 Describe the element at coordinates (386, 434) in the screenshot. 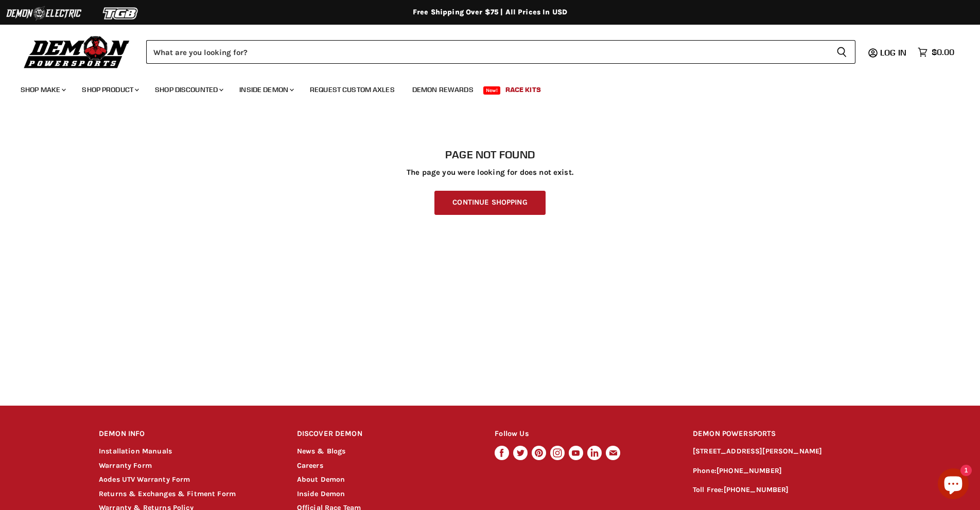

I see `h2: DISCOVER DEMON` at that location.